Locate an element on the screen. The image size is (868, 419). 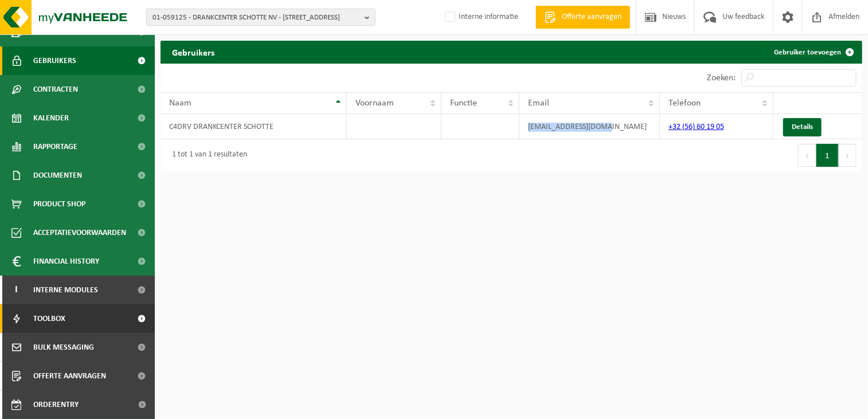
label: Zoeken: is located at coordinates (722, 79).